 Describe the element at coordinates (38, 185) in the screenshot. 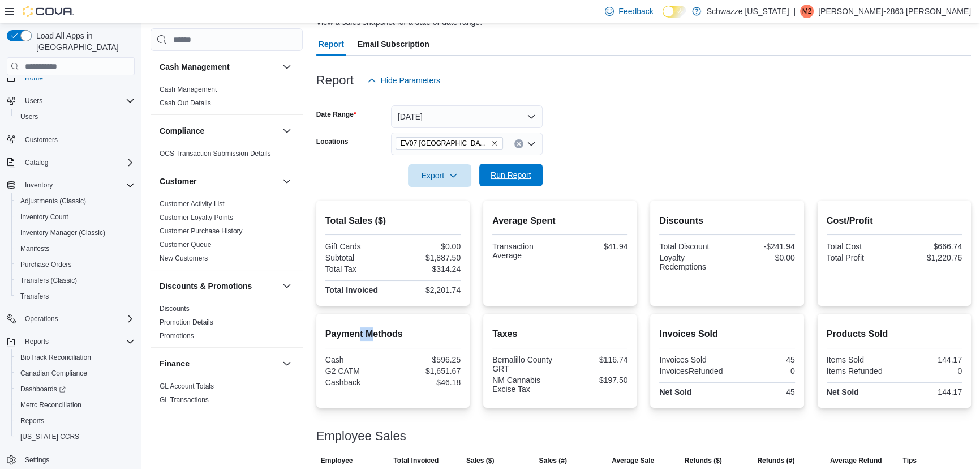

I see `span: Inventory` at that location.